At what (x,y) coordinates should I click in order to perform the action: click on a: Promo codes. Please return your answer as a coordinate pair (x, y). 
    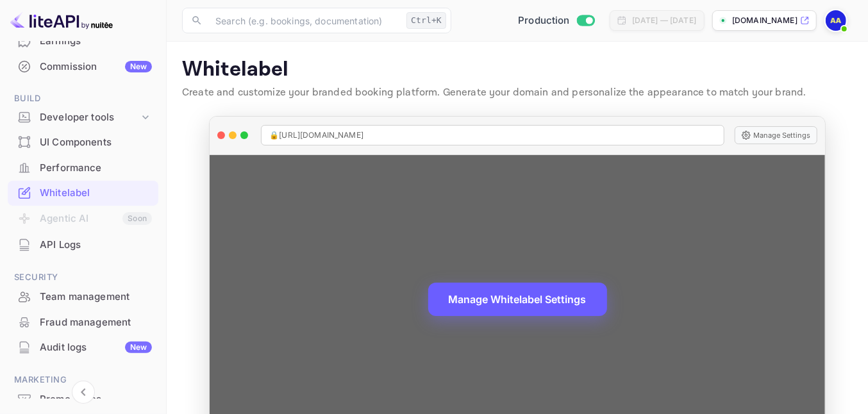
    Looking at the image, I should click on (83, 399).